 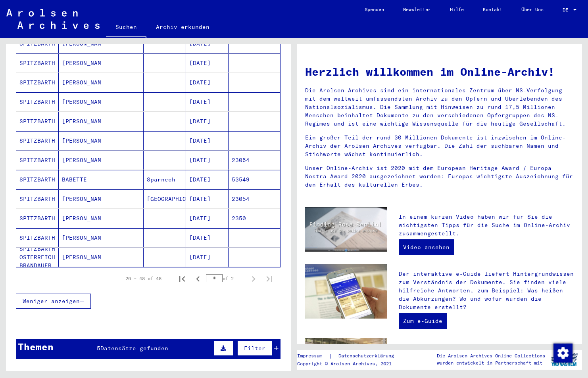 I want to click on mat-cell: SPITZBARTH OSTERREICH BRANDAUER, so click(x=37, y=257).